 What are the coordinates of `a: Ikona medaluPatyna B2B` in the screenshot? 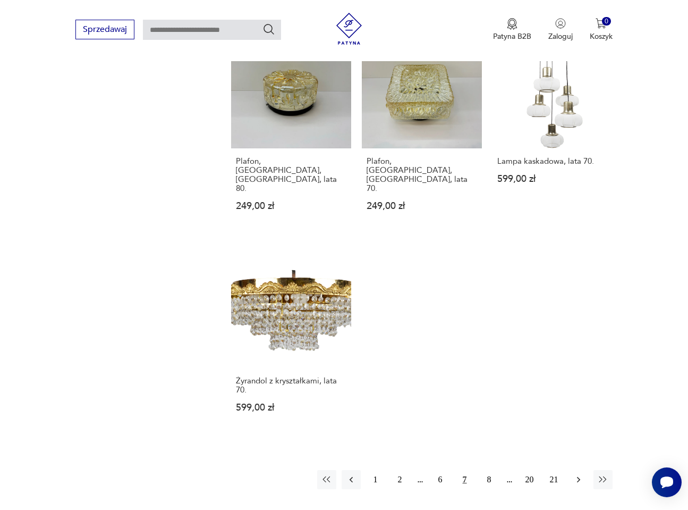 It's located at (512, 30).